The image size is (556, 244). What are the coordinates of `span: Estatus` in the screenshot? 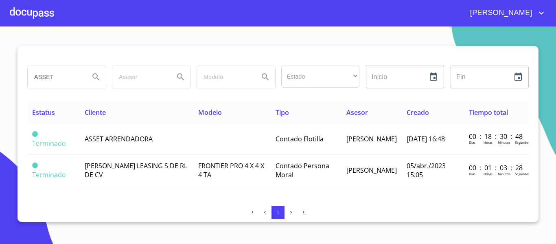 It's located at (44, 112).